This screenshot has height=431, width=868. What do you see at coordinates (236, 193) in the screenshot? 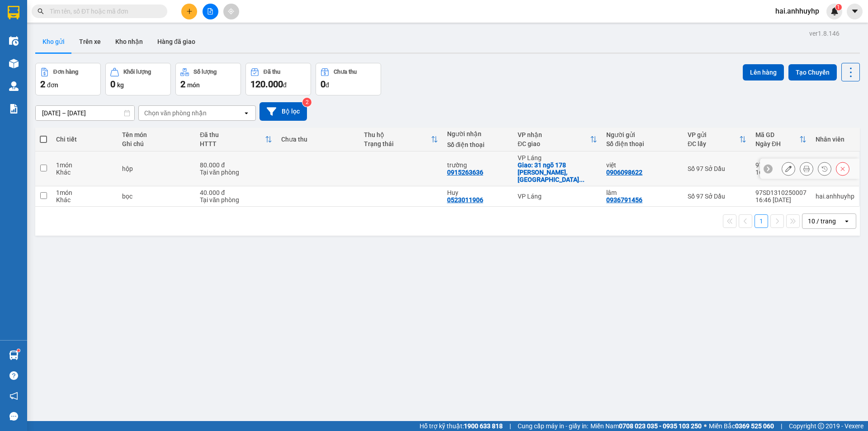
I see `div: 40.000 đ` at bounding box center [236, 193].